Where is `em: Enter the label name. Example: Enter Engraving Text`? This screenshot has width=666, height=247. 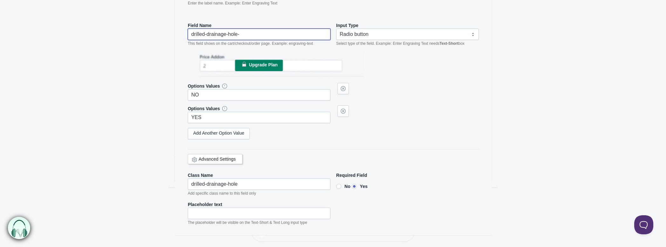
em: Enter the label name. Example: Enter Engraving Text is located at coordinates (233, 3).